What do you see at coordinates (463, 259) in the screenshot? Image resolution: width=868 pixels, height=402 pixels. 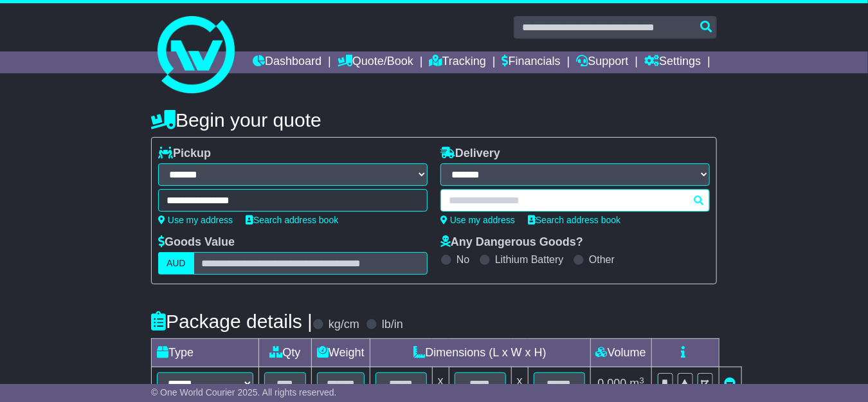 I see `label: No` at bounding box center [463, 259].